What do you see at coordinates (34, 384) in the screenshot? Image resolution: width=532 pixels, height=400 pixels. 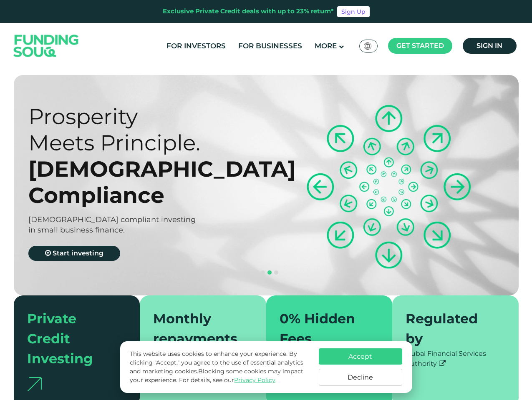 I see `img: arrow` at bounding box center [34, 384].